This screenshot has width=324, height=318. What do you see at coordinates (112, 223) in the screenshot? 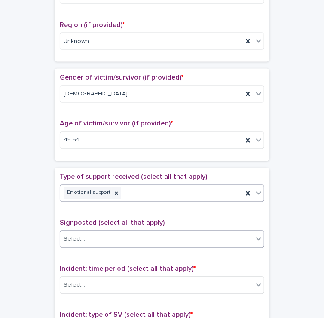
I see `span: Signposted (select all that apply)` at bounding box center [112, 223].